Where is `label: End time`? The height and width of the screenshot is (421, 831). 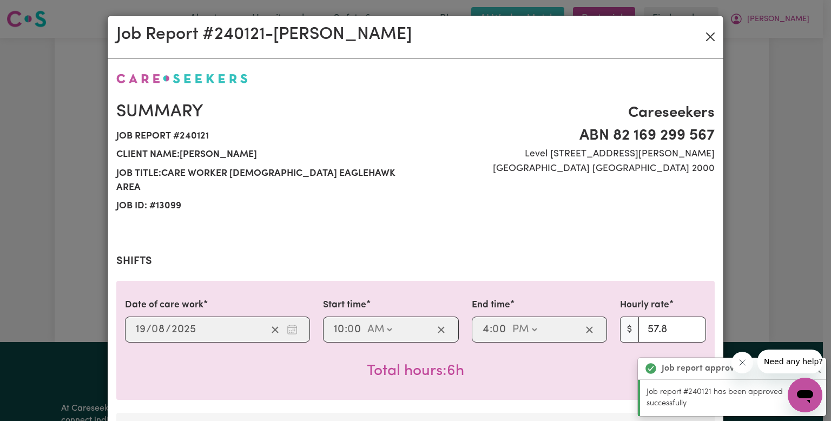
label: End time is located at coordinates (491, 305).